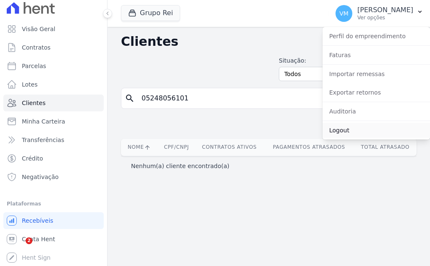 The image size is (430, 266). What do you see at coordinates (385, 147) in the screenshot?
I see `th: Total Atrasado` at bounding box center [385, 147].